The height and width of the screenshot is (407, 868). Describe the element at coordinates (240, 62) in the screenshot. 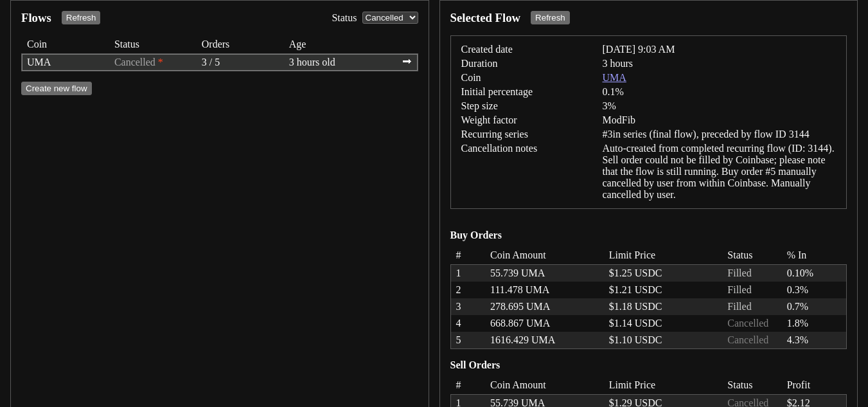

I see `div: 3 / 5` at that location.